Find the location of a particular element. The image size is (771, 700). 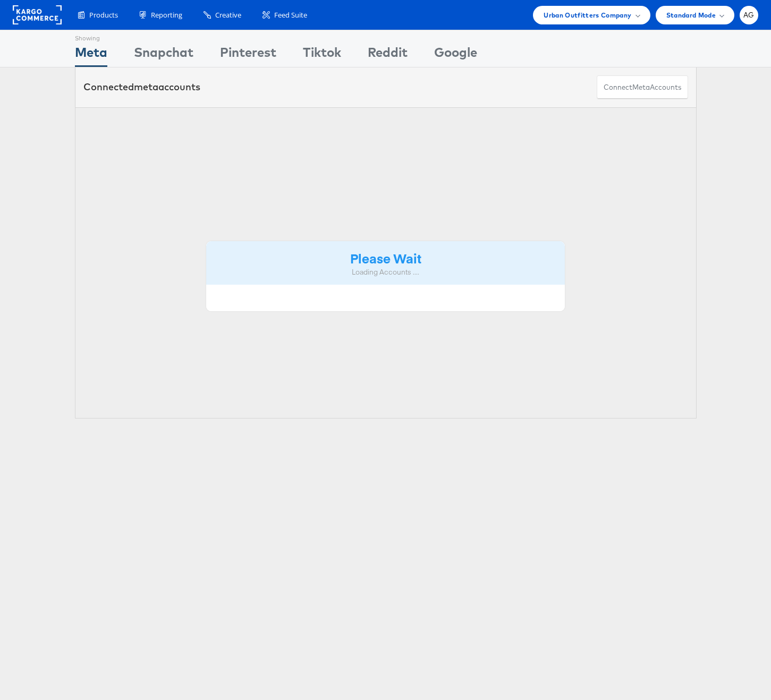

div: Showing is located at coordinates (91, 37).